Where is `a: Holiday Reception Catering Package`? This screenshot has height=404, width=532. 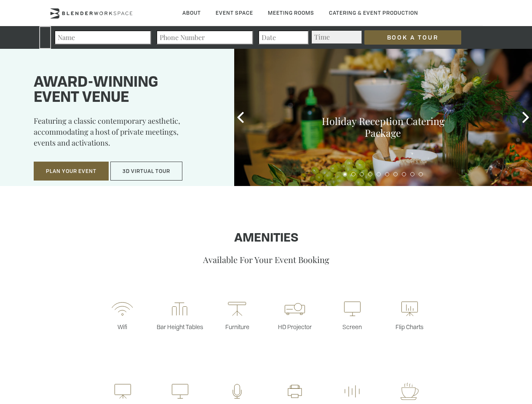 a: Holiday Reception Catering Package is located at coordinates (383, 127).